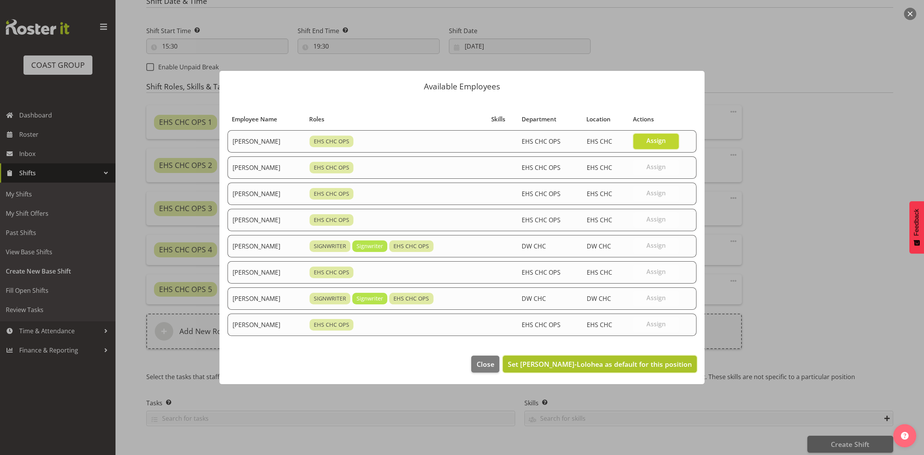 The image size is (924, 455). What do you see at coordinates (498, 119) in the screenshot?
I see `span: Skills` at bounding box center [498, 119].